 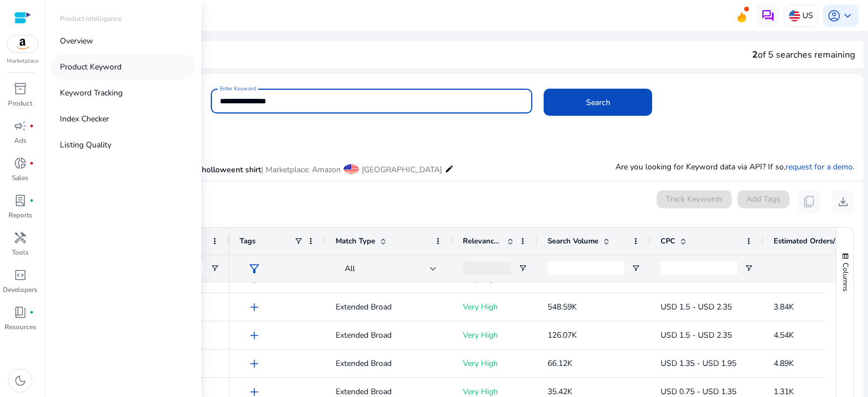 What do you see at coordinates (85, 145) in the screenshot?
I see `p: Listing Quality` at bounding box center [85, 145].